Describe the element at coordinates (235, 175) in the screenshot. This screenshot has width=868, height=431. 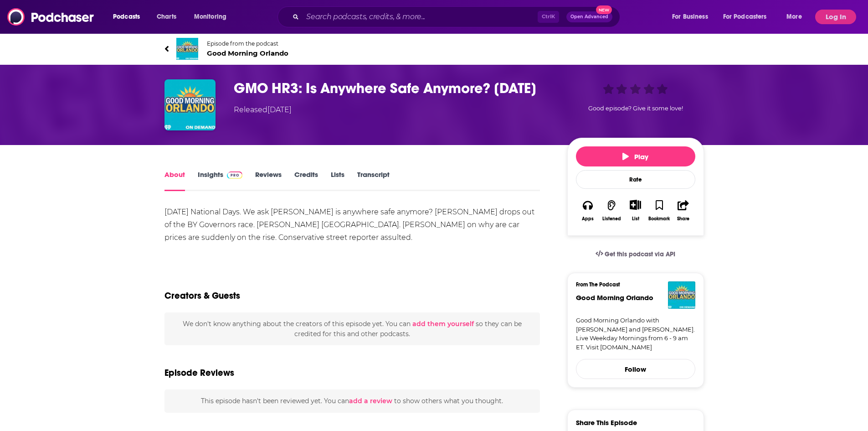
I see `img: Podchaser Pro` at that location.